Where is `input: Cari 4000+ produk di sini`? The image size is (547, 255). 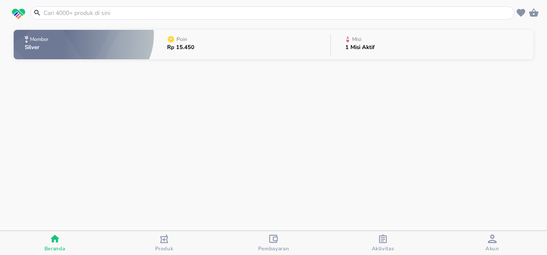
input: Cari 4000+ produk di sini is located at coordinates (277, 13).